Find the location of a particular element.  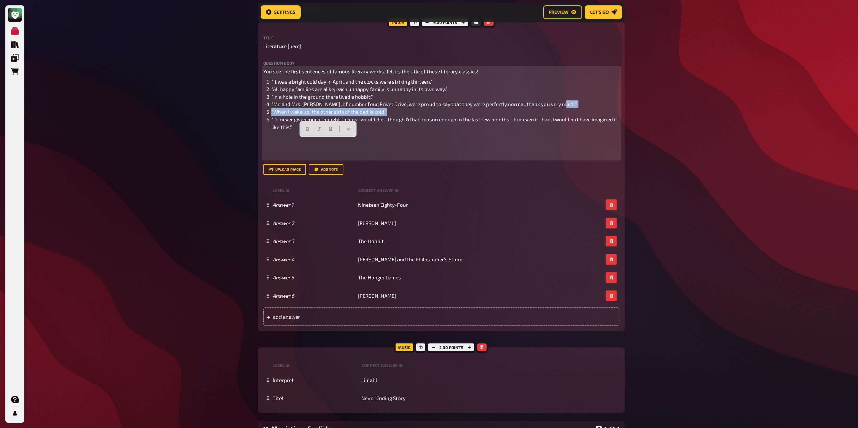

span: You see the first sentences of famous literary works. Tell us the title of these literary classics! is located at coordinates (371, 71).